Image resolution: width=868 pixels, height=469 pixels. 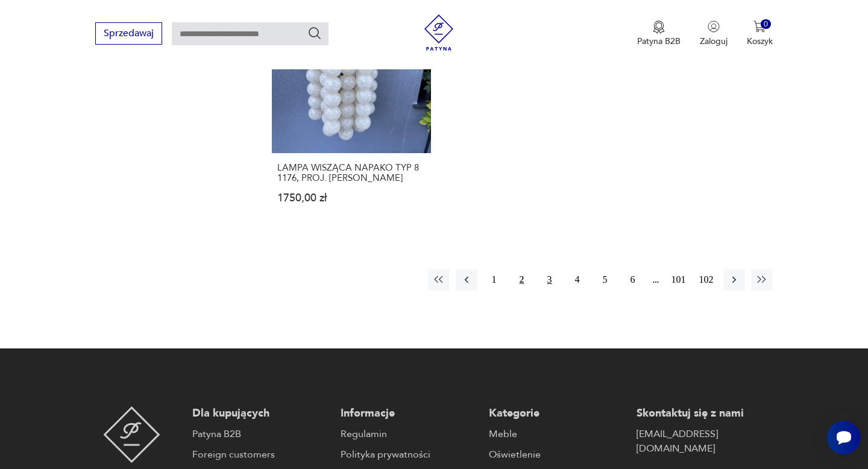 I want to click on button: 102, so click(x=706, y=280).